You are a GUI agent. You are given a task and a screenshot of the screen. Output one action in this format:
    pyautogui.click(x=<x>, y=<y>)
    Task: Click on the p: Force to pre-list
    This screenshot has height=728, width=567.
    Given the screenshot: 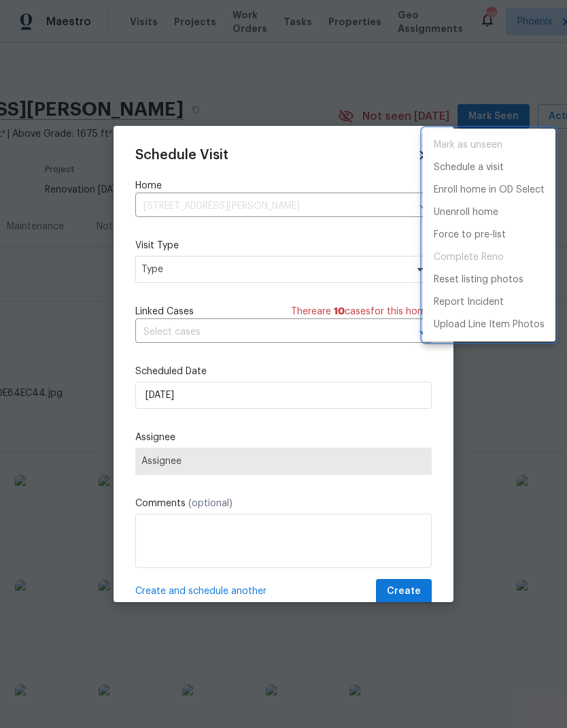 What is the action you would take?
    pyautogui.click(x=470, y=235)
    